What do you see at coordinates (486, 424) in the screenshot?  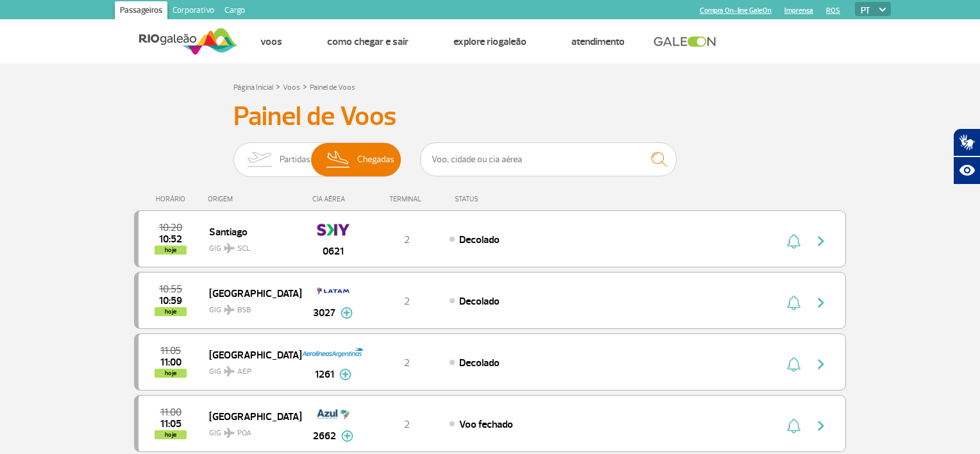 I see `span: Voo fechado` at bounding box center [486, 424].